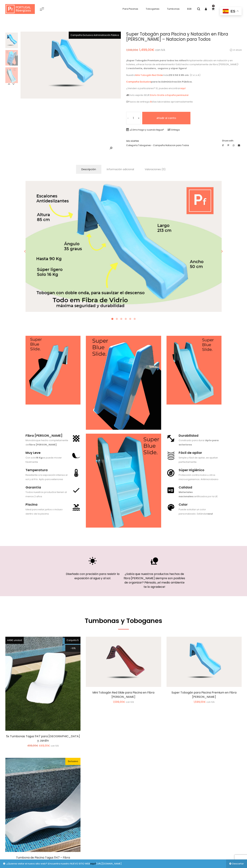 Image resolution: width=247 pixels, height=868 pixels. Describe the element at coordinates (149, 75) in the screenshot. I see `a: Mini Tobogán Red Slide` at that location.